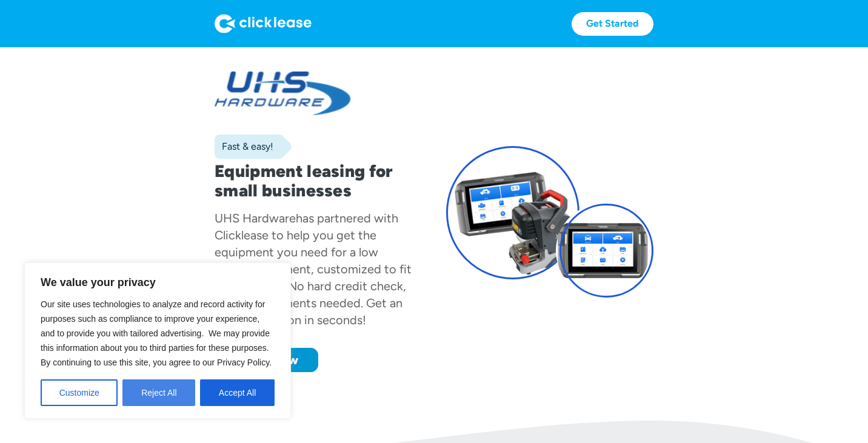  Describe the element at coordinates (244, 146) in the screenshot. I see `div: Fast & easy!` at that location.